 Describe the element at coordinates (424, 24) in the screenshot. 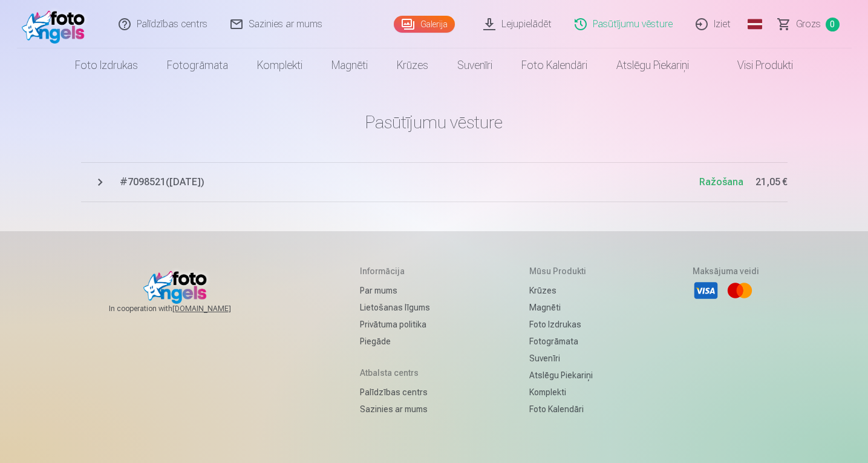

I see `a: Galerija` at that location.